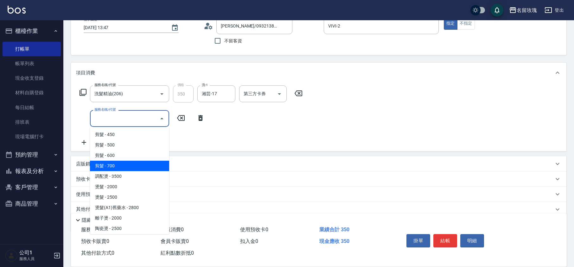 The width and height of the screenshot is (574, 267). I want to click on div: 預收卡販賣, so click(319, 179).